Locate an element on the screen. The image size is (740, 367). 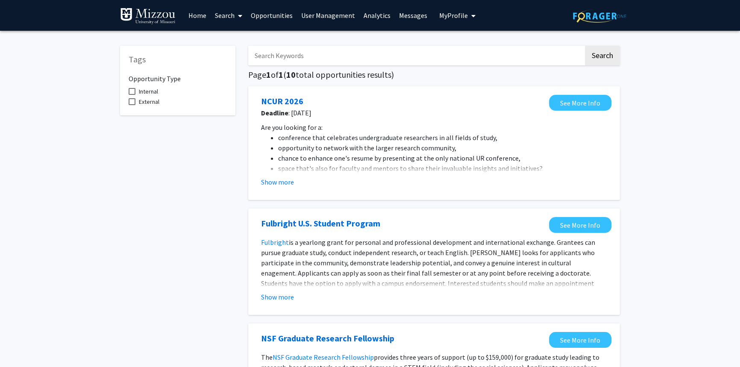
h6: Opportunity Type is located at coordinates (178, 75).